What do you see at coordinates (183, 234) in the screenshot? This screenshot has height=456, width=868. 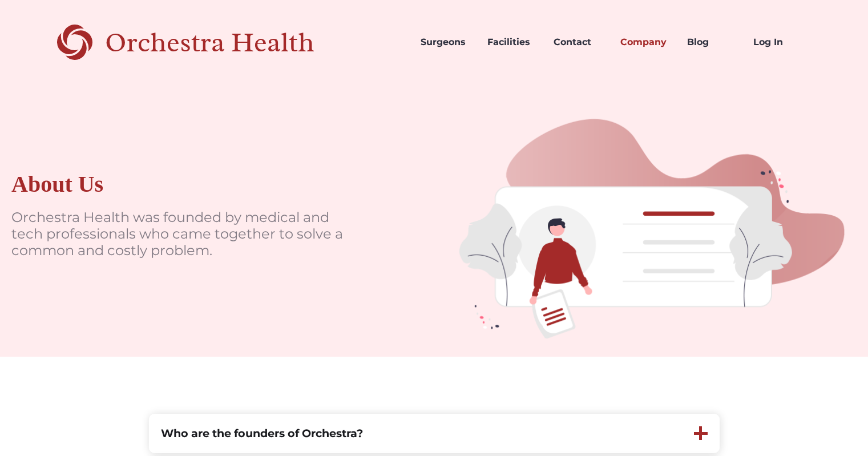 I see `p: Orchestra Health was founded by medical and tech professionals who came together to solve a commo...` at bounding box center [183, 234].